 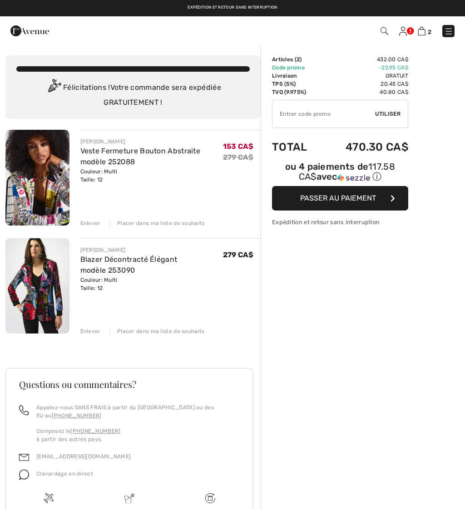 I want to click on td: -22.95 CA$, so click(x=365, y=68).